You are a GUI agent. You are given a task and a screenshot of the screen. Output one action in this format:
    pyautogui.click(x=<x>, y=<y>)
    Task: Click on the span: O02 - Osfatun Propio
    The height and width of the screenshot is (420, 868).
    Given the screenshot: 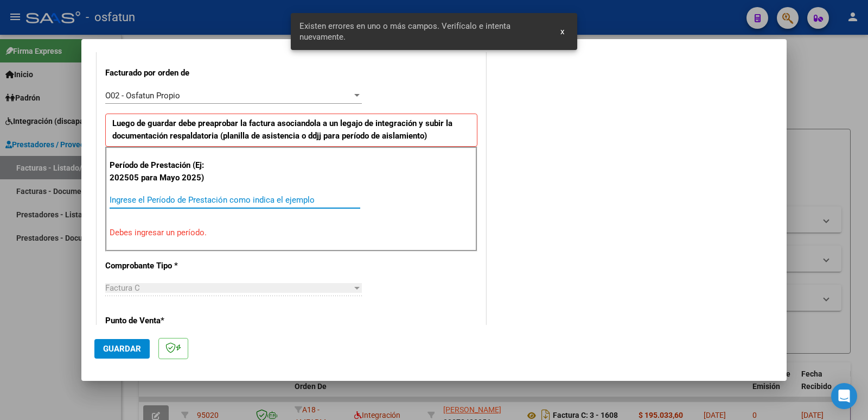 What is the action you would take?
    pyautogui.click(x=143, y=95)
    